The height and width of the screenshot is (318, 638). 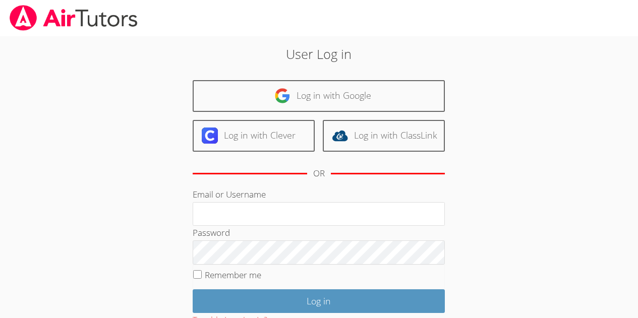 What do you see at coordinates (229, 194) in the screenshot?
I see `label: Email or Username` at bounding box center [229, 194].